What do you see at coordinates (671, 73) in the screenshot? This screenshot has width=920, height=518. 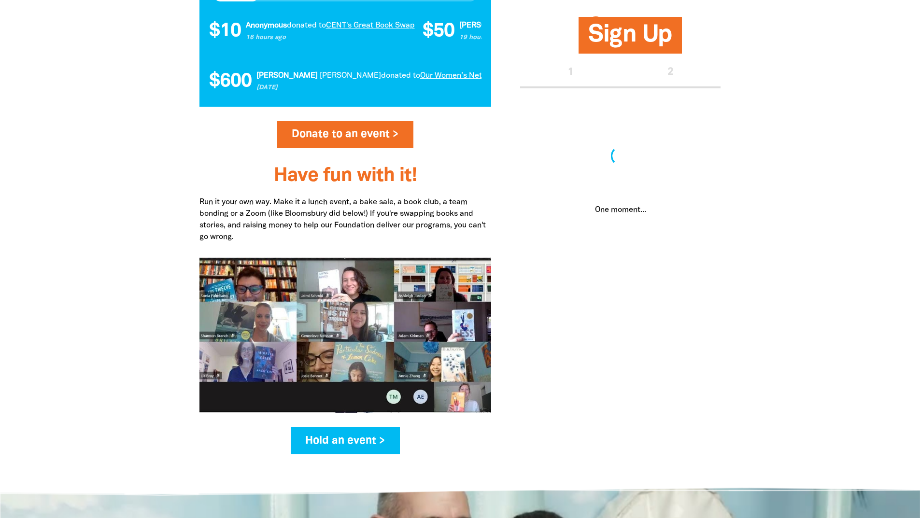 I see `button: Stage 2` at bounding box center [671, 73].